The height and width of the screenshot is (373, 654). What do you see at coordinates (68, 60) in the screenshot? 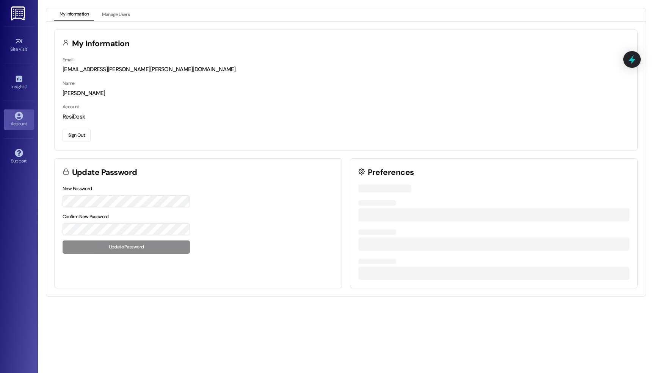
I see `label: Email` at bounding box center [68, 60].